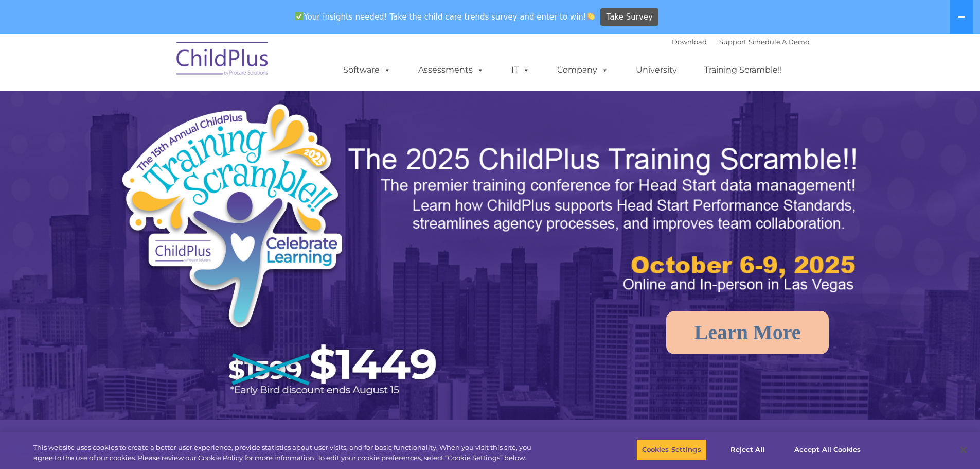 The image size is (980, 469). What do you see at coordinates (748, 332) in the screenshot?
I see `a: Learn More` at bounding box center [748, 332].